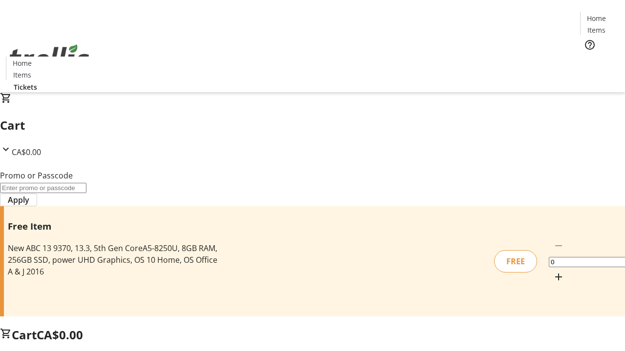 This screenshot has height=351, width=625. I want to click on span: Apply, so click(19, 200).